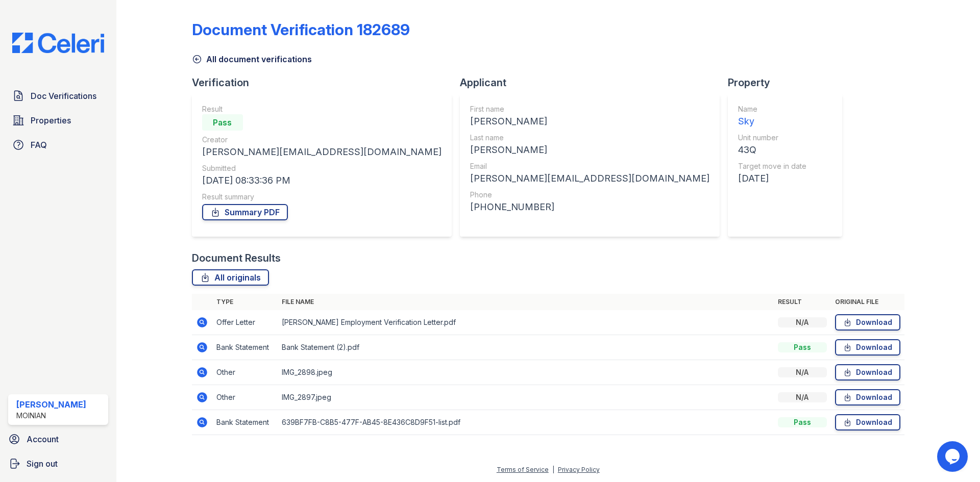 Image resolution: width=980 pixels, height=482 pixels. What do you see at coordinates (39, 145) in the screenshot?
I see `span: FAQ` at bounding box center [39, 145].